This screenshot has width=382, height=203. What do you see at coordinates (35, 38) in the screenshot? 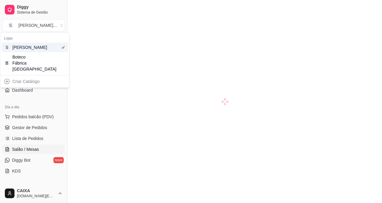
I see `div: Lojas` at bounding box center [35, 38].